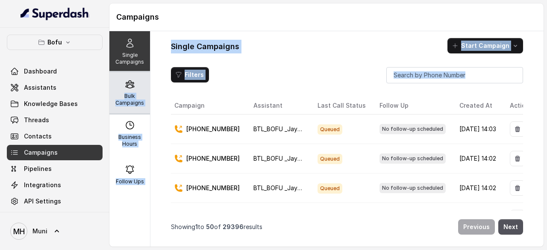 The image size is (547, 250). Describe the element at coordinates (19, 231) in the screenshot. I see `text: MH` at that location.